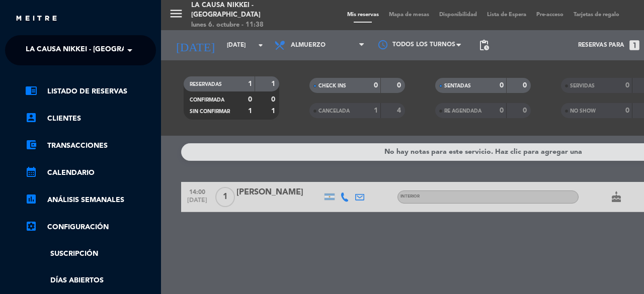 Image resolution: width=644 pixels, height=294 pixels. What do you see at coordinates (31, 117) in the screenshot?
I see `i: account_box` at bounding box center [31, 117].